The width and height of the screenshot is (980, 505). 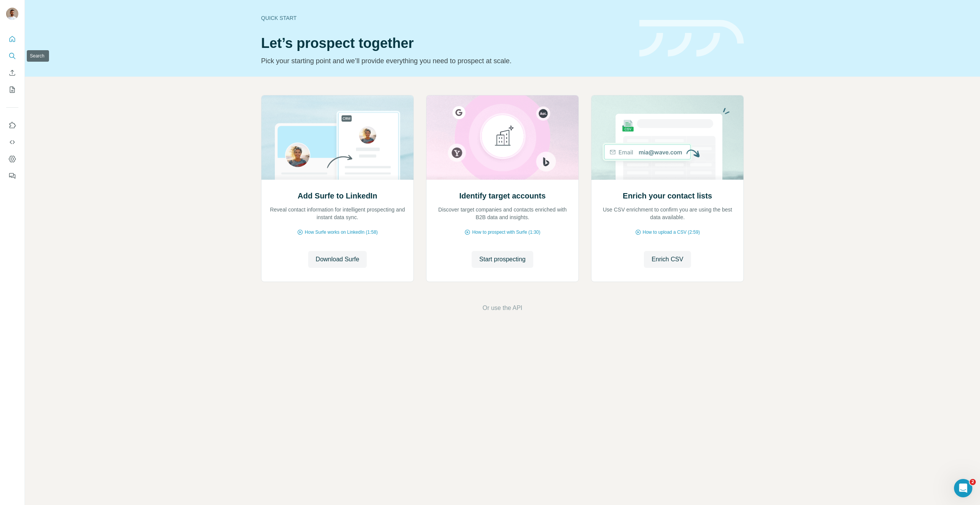 What do you see at coordinates (503, 213) in the screenshot?
I see `p: Discover target companies and contacts enriched with B2B data and insights.` at bounding box center [503, 213].